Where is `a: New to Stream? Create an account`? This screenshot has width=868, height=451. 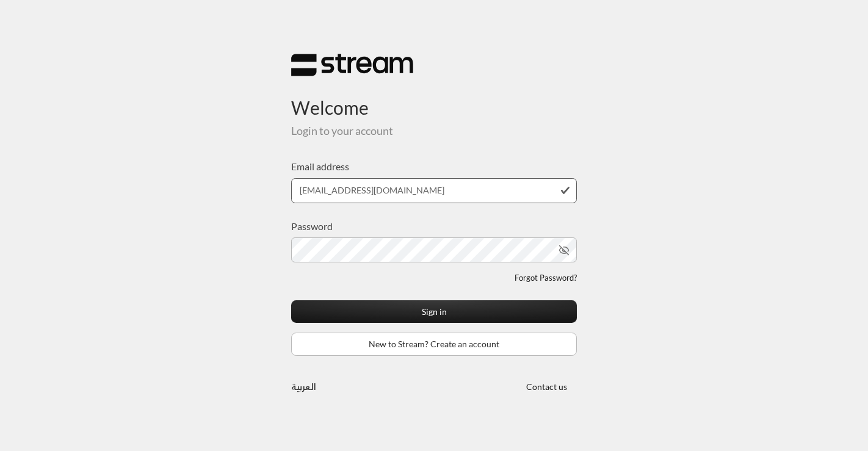 a: New to Stream? Create an account is located at coordinates (434, 344).